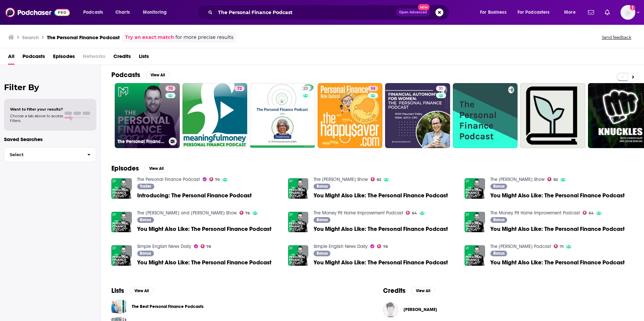 The height and width of the screenshot is (321, 644). Describe the element at coordinates (132, 290) in the screenshot. I see `a: ListsView All` at that location.